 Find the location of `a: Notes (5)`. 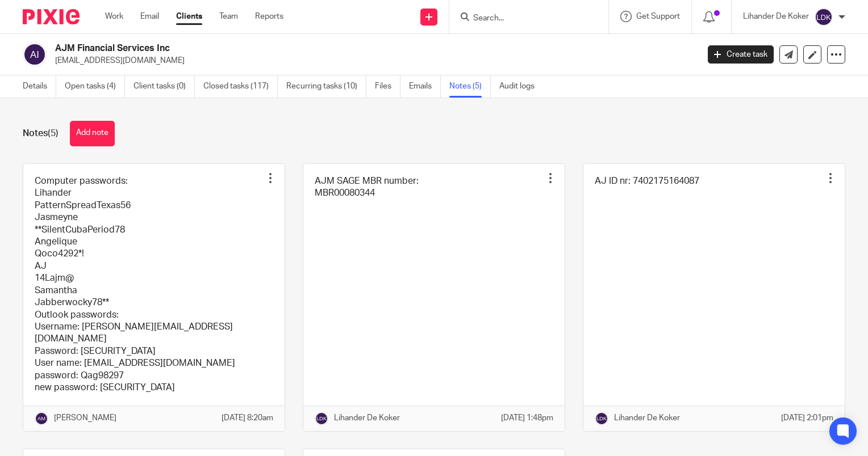

a: Notes (5) is located at coordinates (470, 87).